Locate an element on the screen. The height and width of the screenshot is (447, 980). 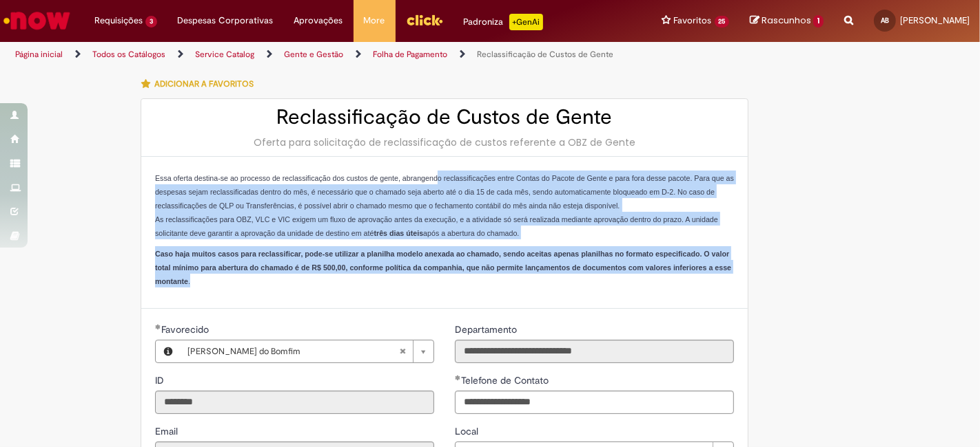
span: Requisições is located at coordinates (118, 20).